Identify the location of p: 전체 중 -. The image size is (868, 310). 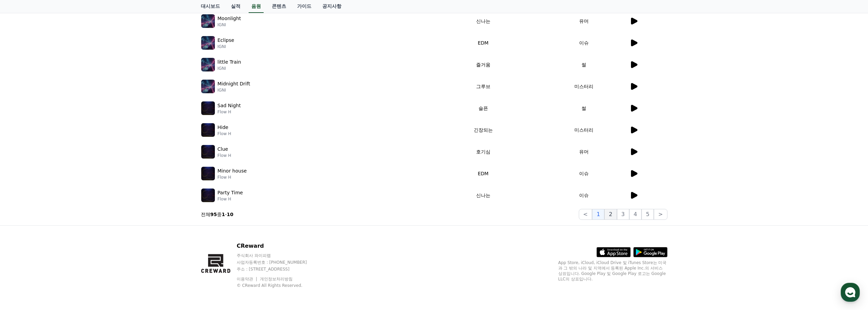
(217, 215).